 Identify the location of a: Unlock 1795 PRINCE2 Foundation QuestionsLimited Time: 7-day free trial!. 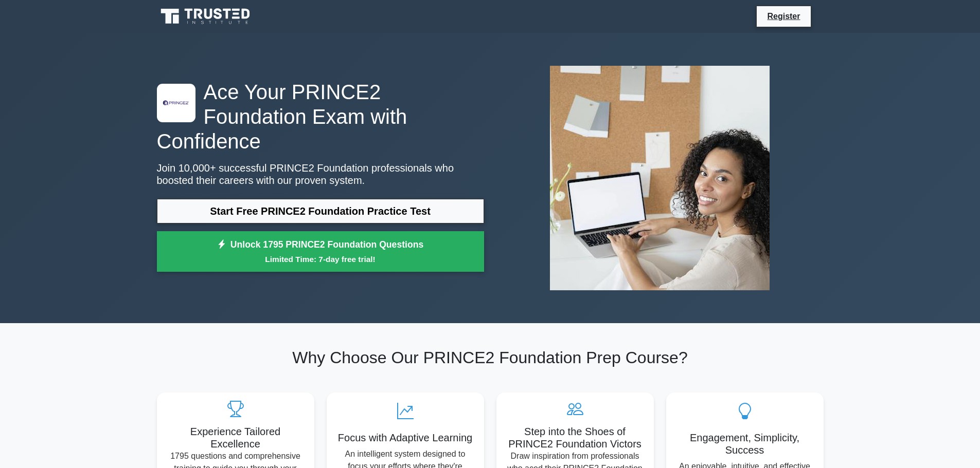
(320, 252).